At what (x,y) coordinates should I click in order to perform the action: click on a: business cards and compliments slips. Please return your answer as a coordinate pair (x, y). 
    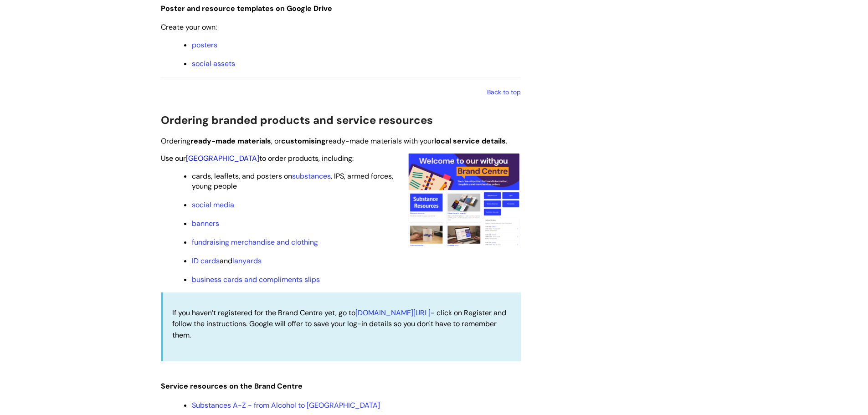
    Looking at the image, I should click on (255, 279).